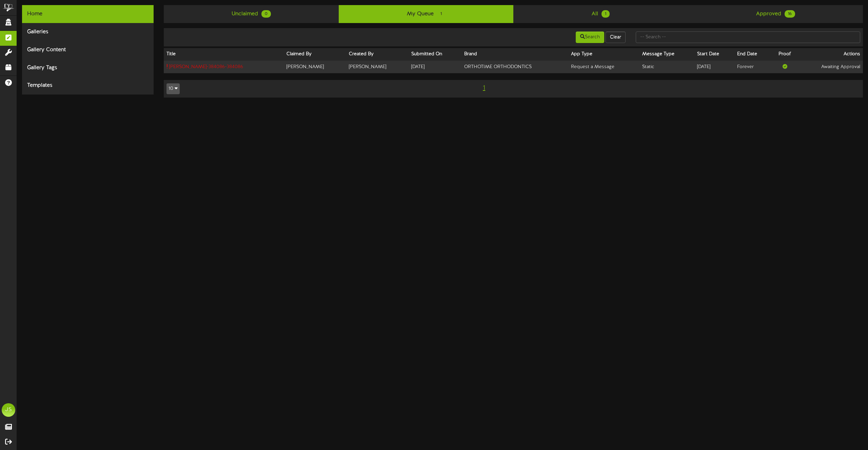 This screenshot has width=868, height=450. I want to click on div: Galleries, so click(88, 32).